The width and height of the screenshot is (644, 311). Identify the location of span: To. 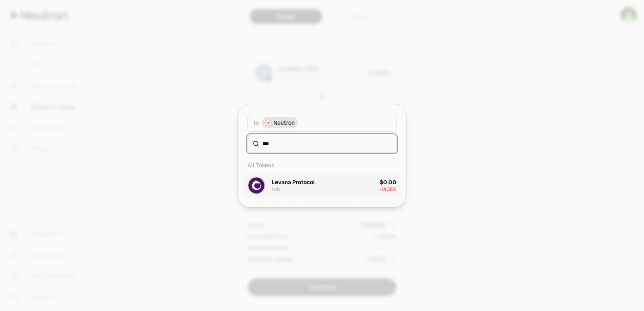
(256, 123).